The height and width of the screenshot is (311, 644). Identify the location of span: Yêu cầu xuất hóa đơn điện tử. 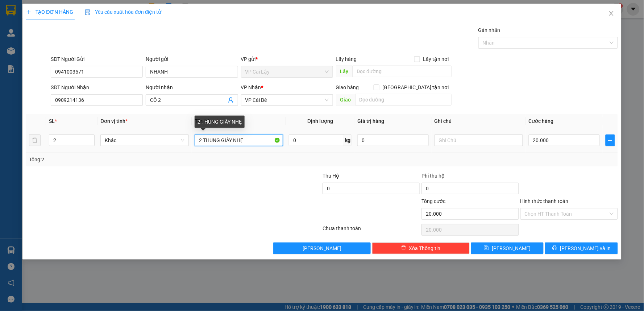
(123, 12).